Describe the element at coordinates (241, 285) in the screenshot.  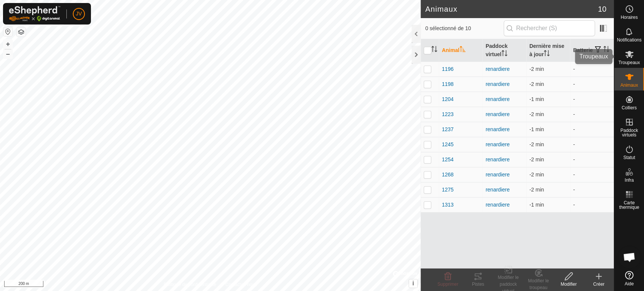
I see `a: Contactez-nous` at that location.